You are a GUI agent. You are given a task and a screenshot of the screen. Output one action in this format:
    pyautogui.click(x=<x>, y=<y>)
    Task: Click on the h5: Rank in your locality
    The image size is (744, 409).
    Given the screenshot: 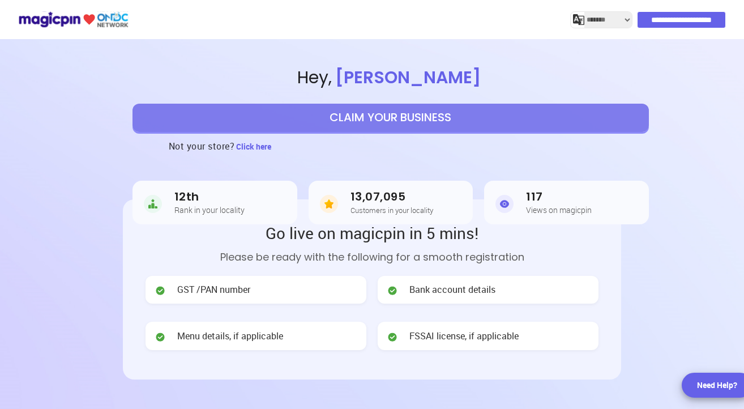 What is the action you would take?
    pyautogui.click(x=210, y=210)
    